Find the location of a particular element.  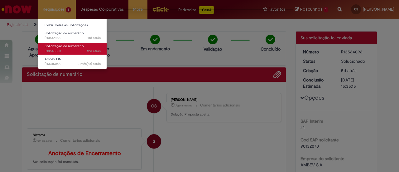

span: R13546155 is located at coordinates (73, 38).